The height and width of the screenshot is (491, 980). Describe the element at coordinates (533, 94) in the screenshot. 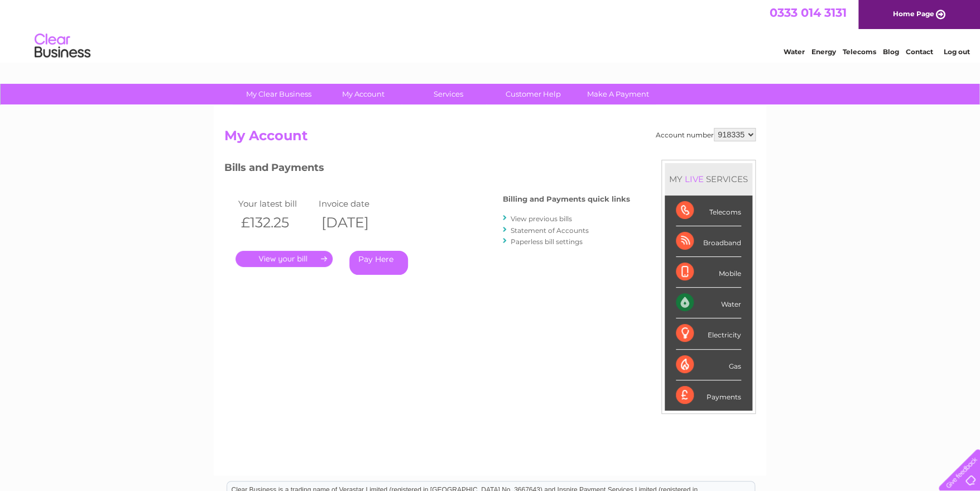

I see `a: Customer Help` at that location.